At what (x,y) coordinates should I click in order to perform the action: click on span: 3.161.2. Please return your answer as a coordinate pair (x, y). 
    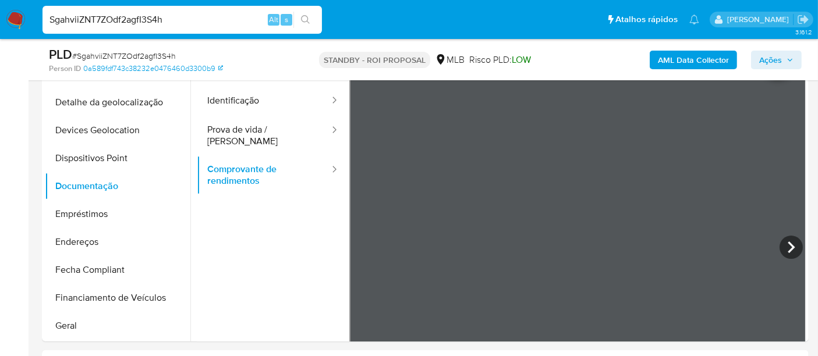
    Looking at the image, I should click on (804, 32).